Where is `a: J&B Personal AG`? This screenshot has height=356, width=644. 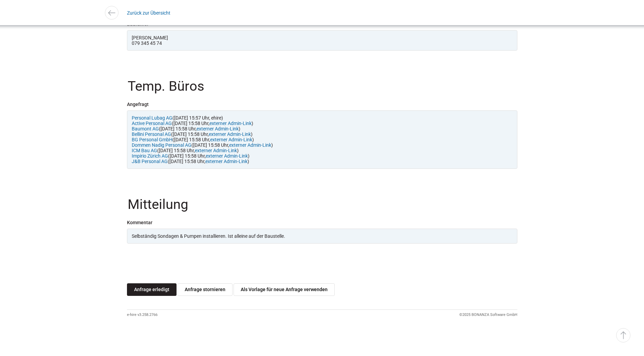 a: J&B Personal AG is located at coordinates (150, 161).